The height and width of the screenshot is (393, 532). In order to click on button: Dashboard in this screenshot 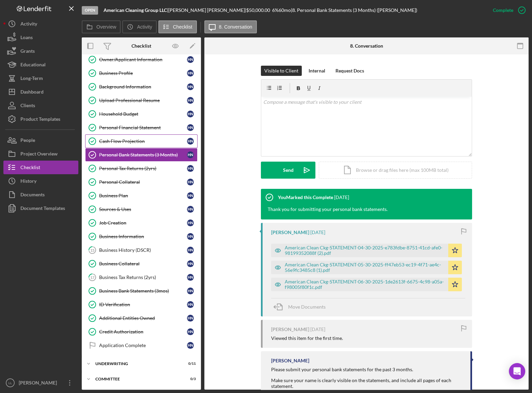, I will do `click(41, 92)`.